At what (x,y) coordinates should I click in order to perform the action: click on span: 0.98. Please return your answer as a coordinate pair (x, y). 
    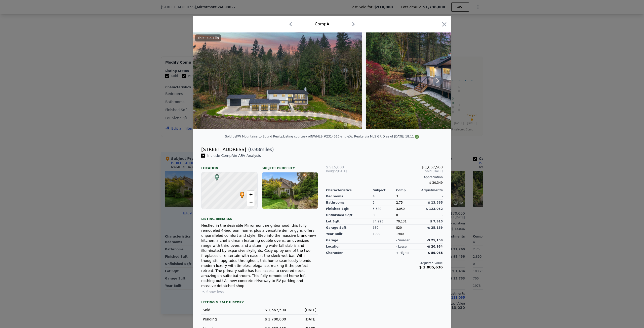
    Looking at the image, I should click on (255, 150).